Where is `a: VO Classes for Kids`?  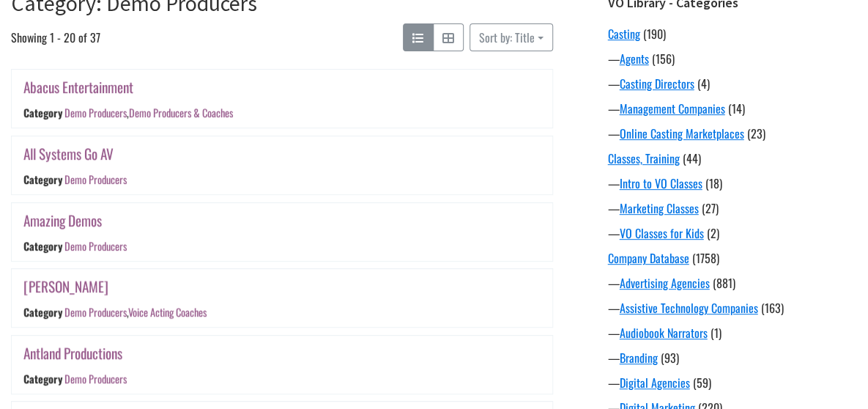
a: VO Classes for Kids is located at coordinates (662, 233).